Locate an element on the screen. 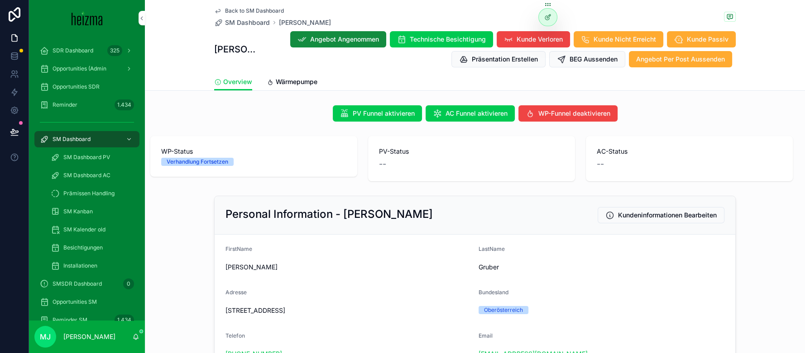 This screenshot has height=353, width=805. span: LastName is located at coordinates (491, 249).